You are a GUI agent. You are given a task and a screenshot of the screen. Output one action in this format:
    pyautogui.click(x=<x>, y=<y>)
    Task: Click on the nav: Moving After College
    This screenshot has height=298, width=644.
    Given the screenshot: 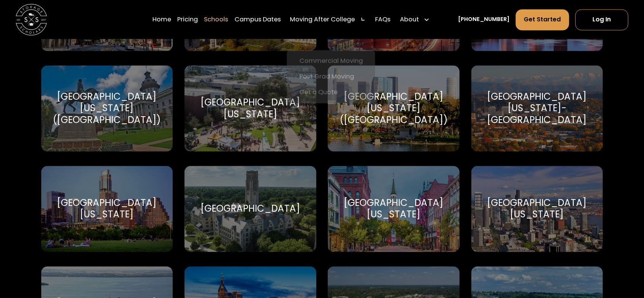 What is the action you would take?
    pyautogui.click(x=331, y=77)
    